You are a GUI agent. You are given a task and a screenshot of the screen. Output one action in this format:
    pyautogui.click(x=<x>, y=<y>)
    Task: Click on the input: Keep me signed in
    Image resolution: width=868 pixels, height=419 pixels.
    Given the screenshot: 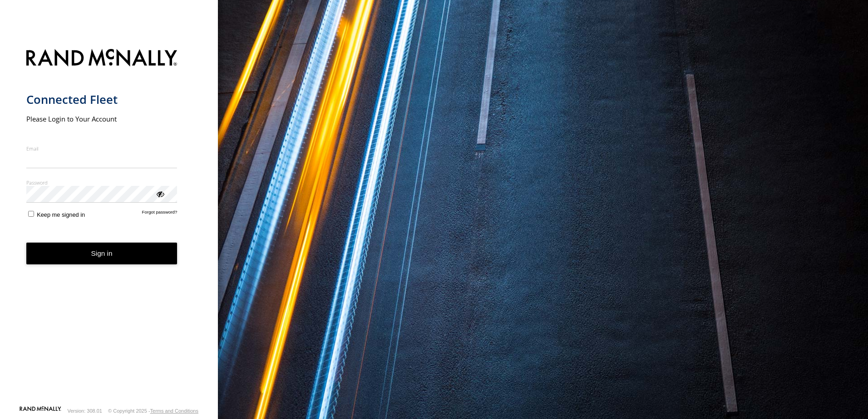 What is the action you would take?
    pyautogui.click(x=31, y=214)
    